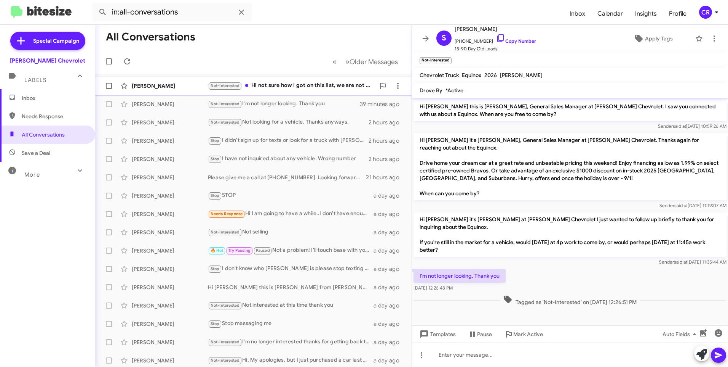  Describe the element at coordinates (217, 250) in the screenshot. I see `span: 🔥 Hot` at that location.